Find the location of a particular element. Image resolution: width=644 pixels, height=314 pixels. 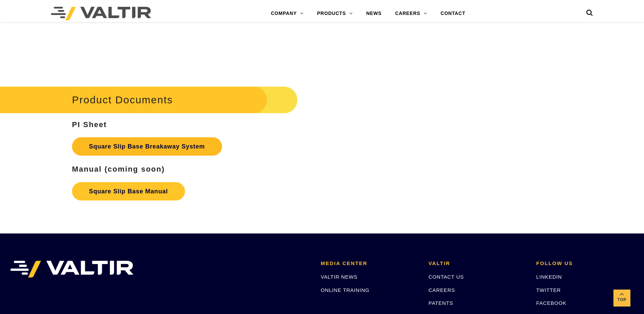

a: PATENTS is located at coordinates (441, 303).